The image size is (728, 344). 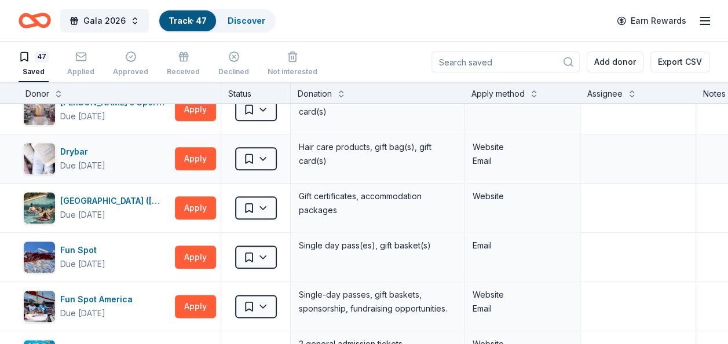 What do you see at coordinates (505, 62) in the screenshot?
I see `input: Search saved` at bounding box center [505, 62].